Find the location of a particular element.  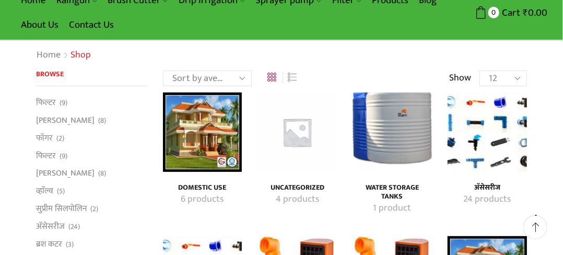

h4: Water Storage Tanks is located at coordinates (392, 192).